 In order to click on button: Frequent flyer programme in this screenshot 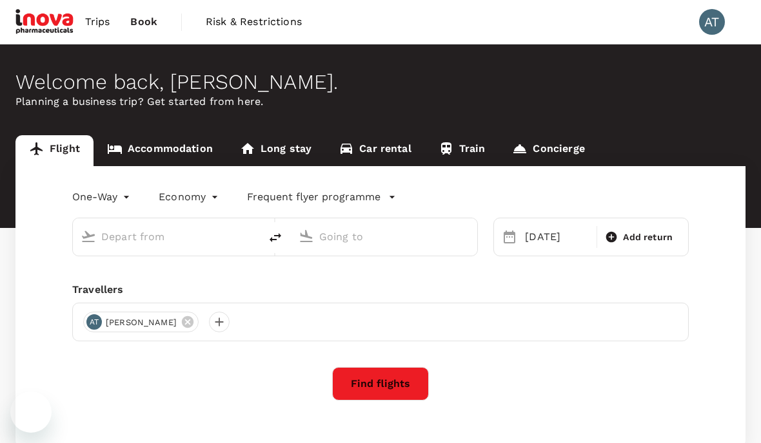, I will do `click(321, 197)`.